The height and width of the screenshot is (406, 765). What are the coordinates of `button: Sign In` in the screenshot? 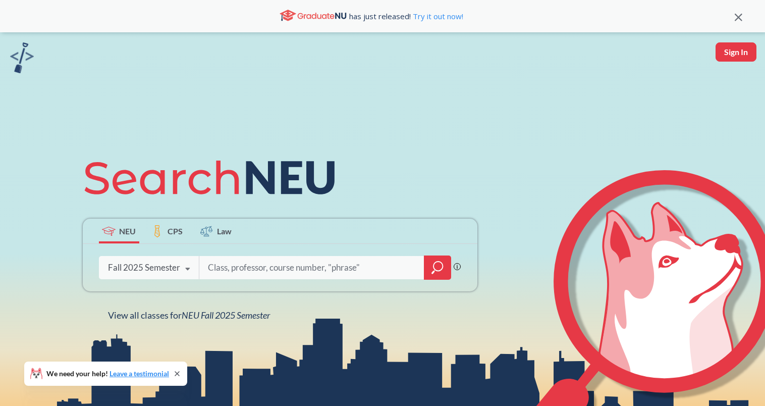 It's located at (736, 52).